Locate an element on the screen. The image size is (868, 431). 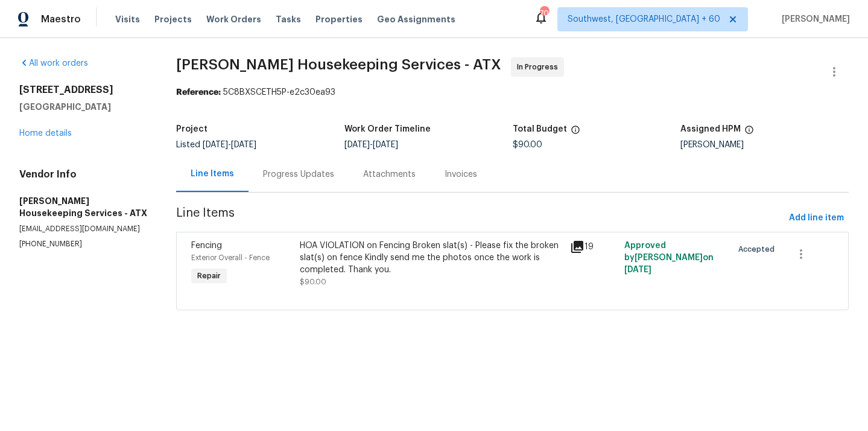
span: In Progress is located at coordinates (540, 67).